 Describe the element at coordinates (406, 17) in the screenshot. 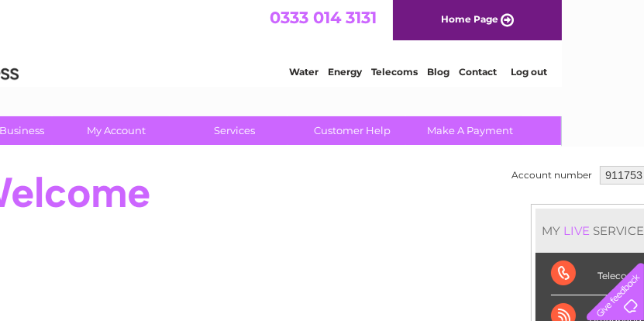

I see `span: 0333 014 3131` at that location.